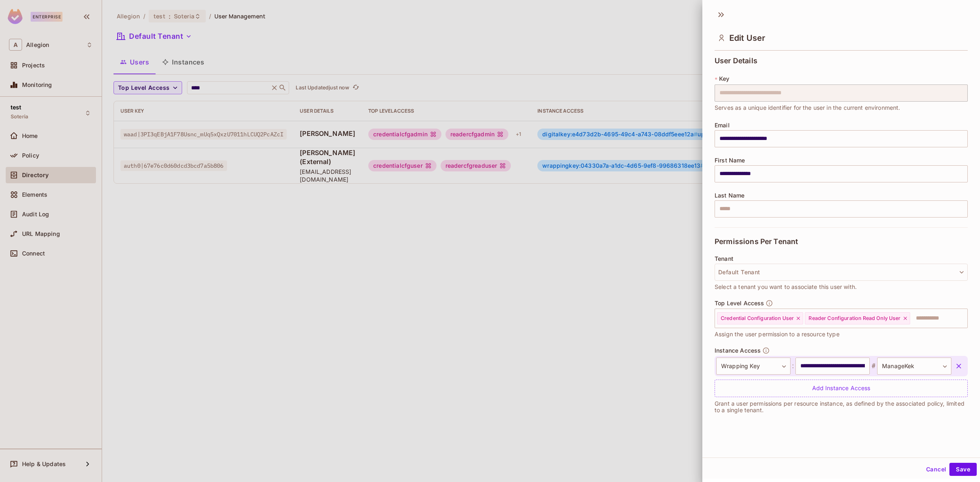 This screenshot has height=482, width=980. What do you see at coordinates (739, 303) in the screenshot?
I see `span: Top Level Access` at bounding box center [739, 303].